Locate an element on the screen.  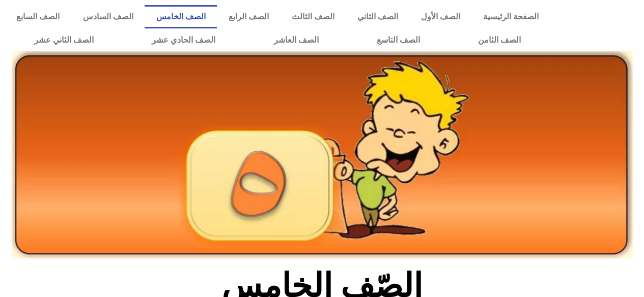
a: الصف السابع is located at coordinates (39, 17).